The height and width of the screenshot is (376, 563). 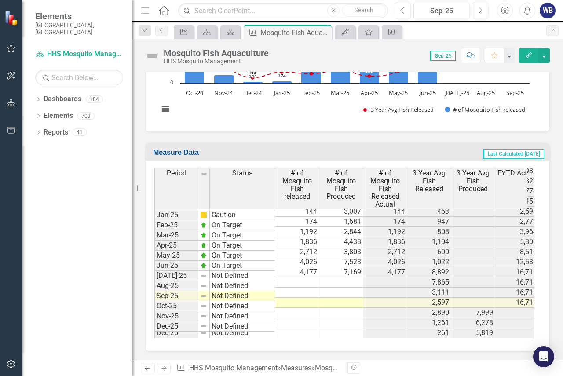 I want to click on div: WB, so click(x=548, y=11).